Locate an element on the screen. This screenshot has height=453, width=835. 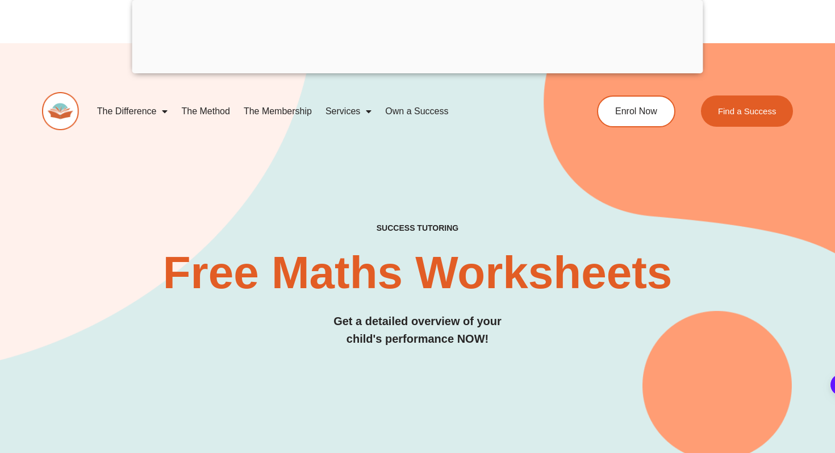
span: Enrol Now is located at coordinates (636, 111).